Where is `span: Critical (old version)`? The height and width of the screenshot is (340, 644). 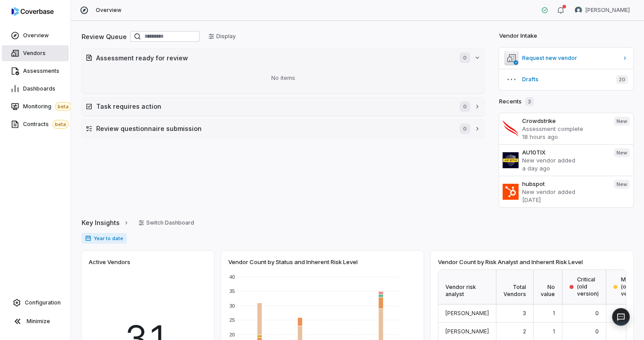
span: Critical (old version) is located at coordinates (587, 286).